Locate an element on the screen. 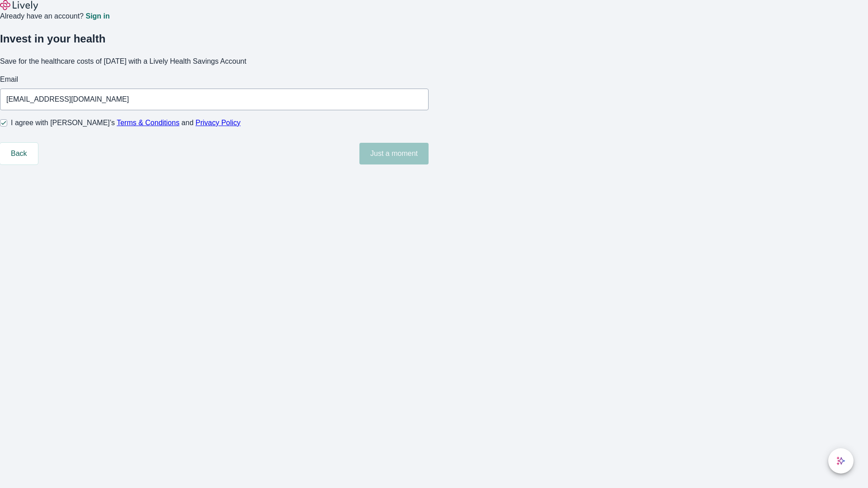  div: Sign in is located at coordinates (97, 16).